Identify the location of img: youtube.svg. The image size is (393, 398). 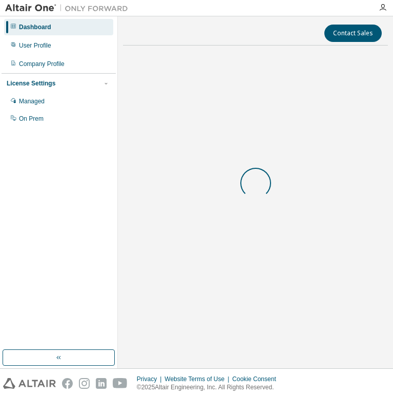
(120, 384).